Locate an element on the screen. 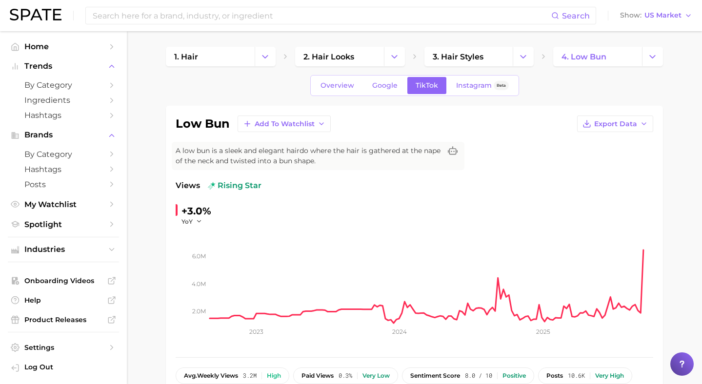 Image resolution: width=702 pixels, height=384 pixels. span: Overview is located at coordinates (337, 85).